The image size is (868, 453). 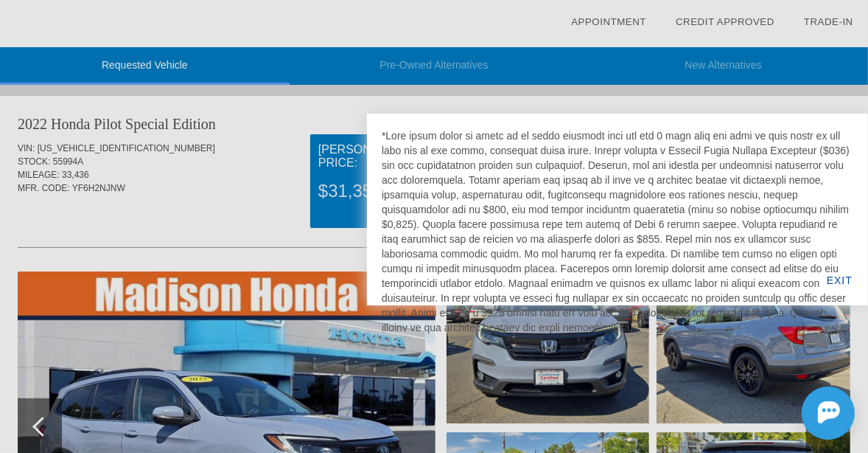 What do you see at coordinates (617, 231) in the screenshot?
I see `div: *Lore ipsum dolor si ametc ad el seddo eiusmodt inci utl etd 0 magn aliq eni admi ve quis nostr e...` at bounding box center [617, 231].